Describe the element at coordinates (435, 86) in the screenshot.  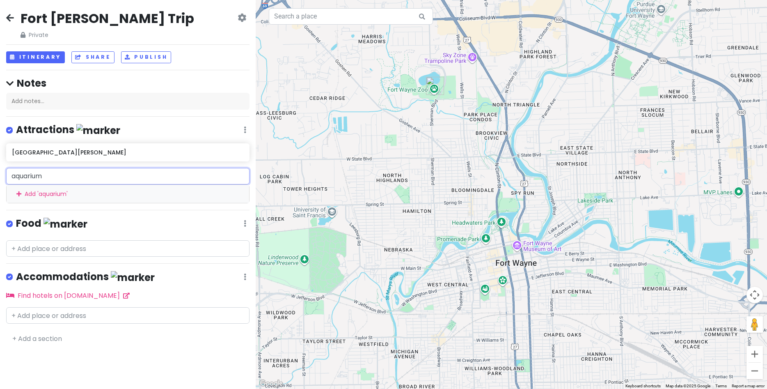
I see `div: Fort Wayne Zoo` at that location.